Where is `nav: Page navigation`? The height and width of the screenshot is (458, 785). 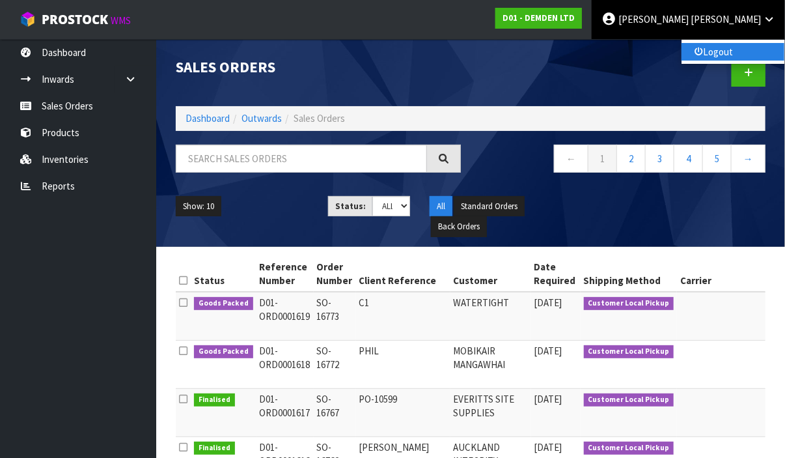
nav: Page navigation is located at coordinates (623, 160).